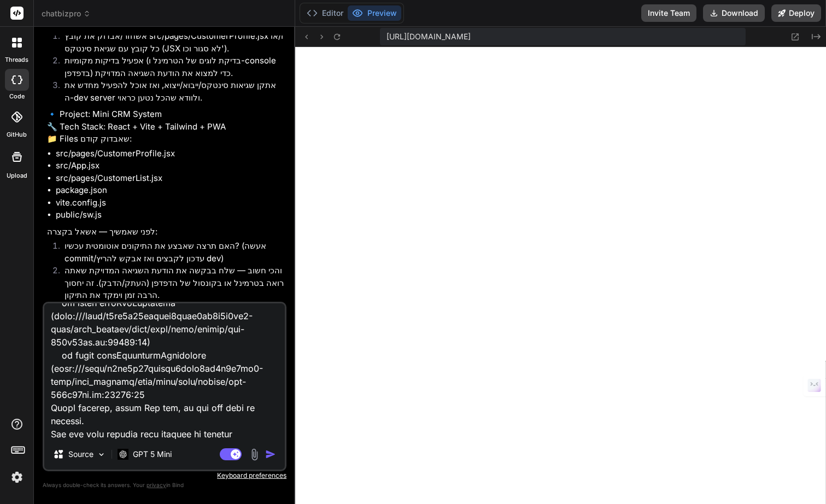 The width and height of the screenshot is (826, 504). Describe the element at coordinates (170, 67) in the screenshot. I see `li: אפעיל בדיקות מקומיות (בדיקת לוגים של הטרמינל ו-console בדפדפן) כדי למצוא את הודעת השגיאה המדויקת.` at that location.